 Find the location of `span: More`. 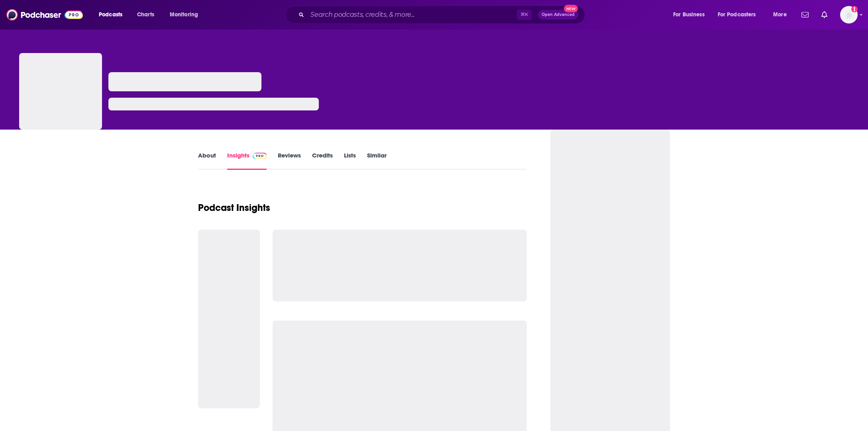

span: More is located at coordinates (780, 14).